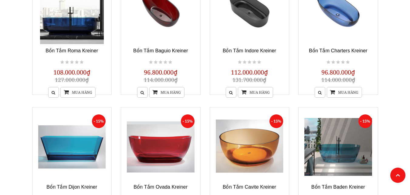 This screenshot has width=410, height=195. I want to click on span: 127.000.000₫, so click(72, 80).